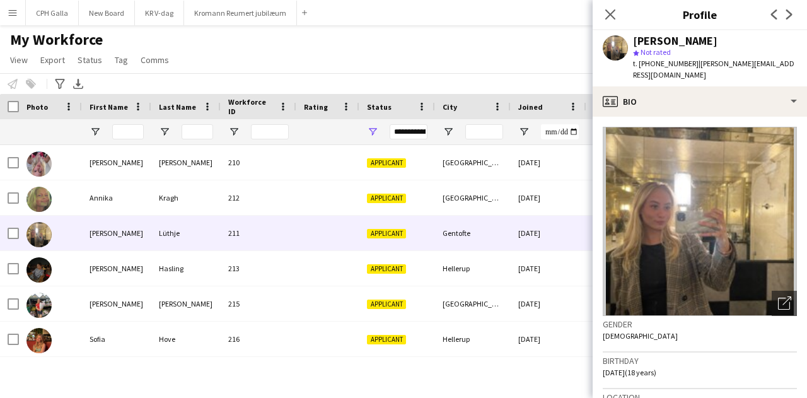 The height and width of the screenshot is (398, 807). I want to click on input: Joined Filter Input, so click(560, 132).